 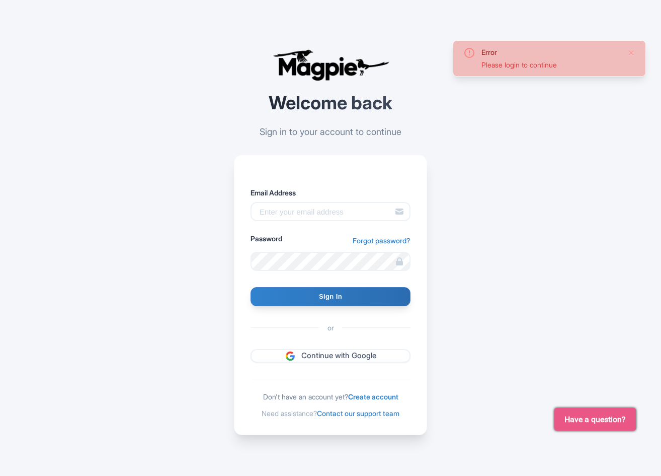 What do you see at coordinates (331, 355) in the screenshot?
I see `a: Continue with Google` at bounding box center [331, 355].